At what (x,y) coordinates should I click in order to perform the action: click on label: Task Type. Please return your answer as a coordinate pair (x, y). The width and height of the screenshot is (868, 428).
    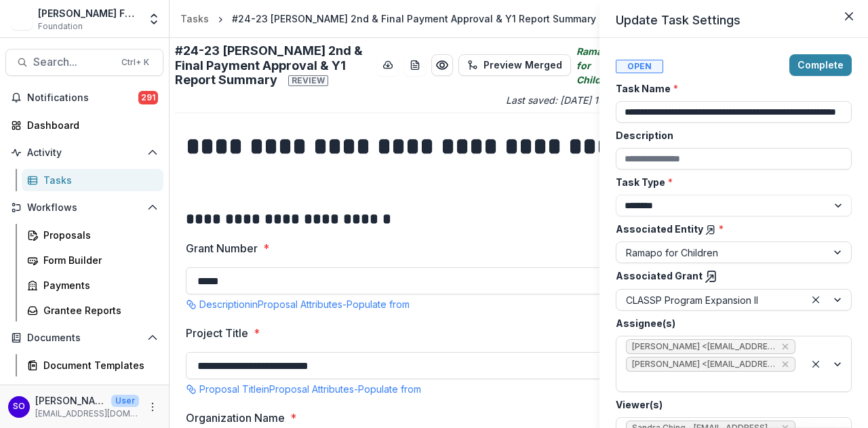
    Looking at the image, I should click on (730, 182).